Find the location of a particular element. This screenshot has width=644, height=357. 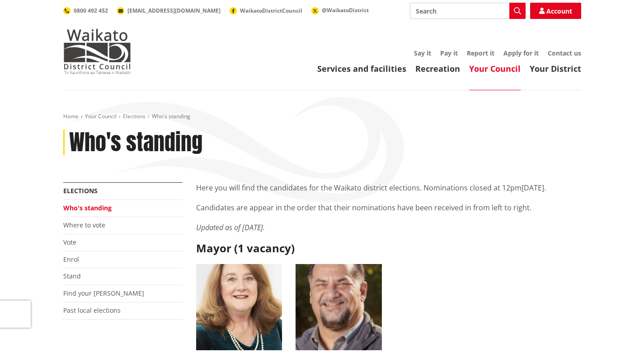

strong: Mayor (1 vacancy) is located at coordinates (246, 248).